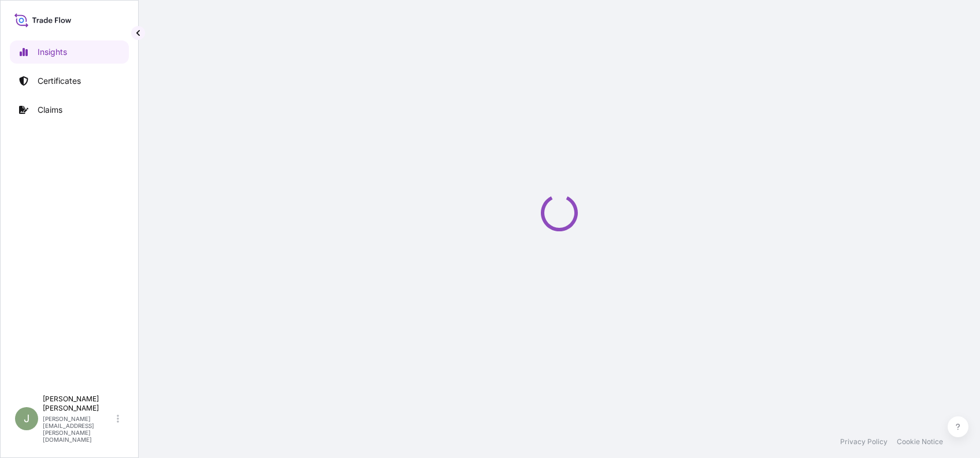  What do you see at coordinates (58, 81) in the screenshot?
I see `p: Certificates` at bounding box center [58, 81].